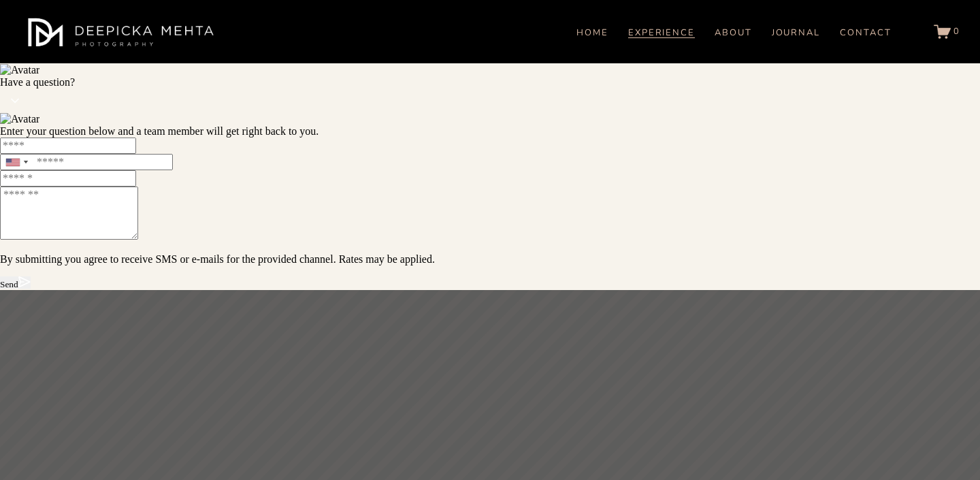 This screenshot has width=980, height=480. I want to click on a: 0 items in cart, so click(947, 31).